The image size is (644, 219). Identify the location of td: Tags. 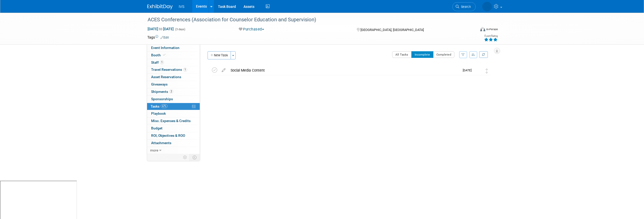
(158, 37).